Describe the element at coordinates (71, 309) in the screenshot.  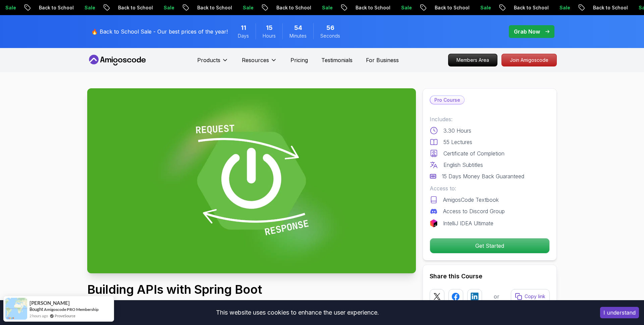
I see `a: Amigoscode PRO Membership` at that location.